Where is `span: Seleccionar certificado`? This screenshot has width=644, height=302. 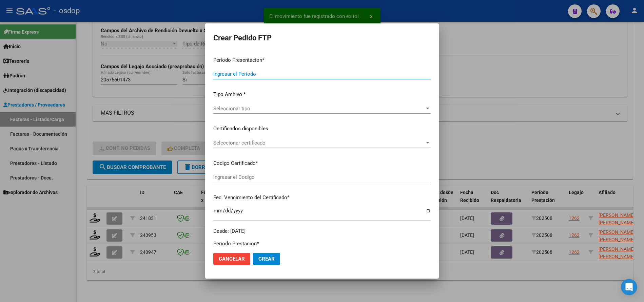 span: Seleccionar certificado is located at coordinates (319, 143).